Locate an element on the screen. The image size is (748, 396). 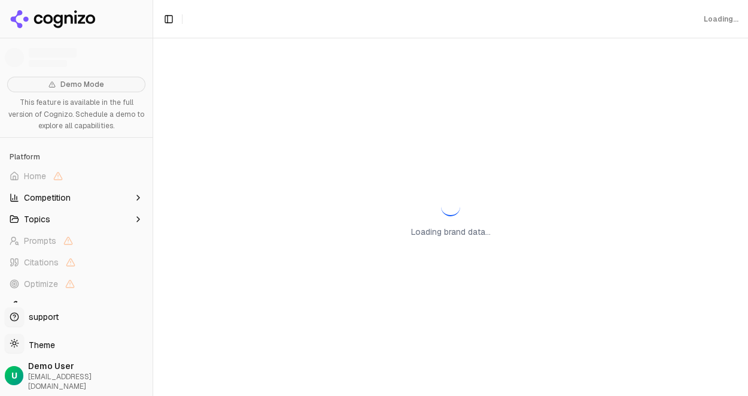
span: Theme is located at coordinates (39, 345).